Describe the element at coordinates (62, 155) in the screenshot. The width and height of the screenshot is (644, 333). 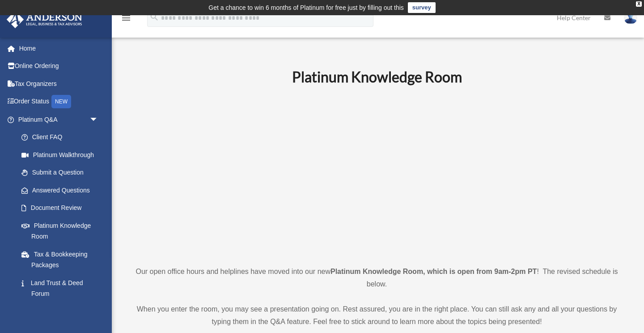
I see `a: Platinum Walkthrough` at that location.